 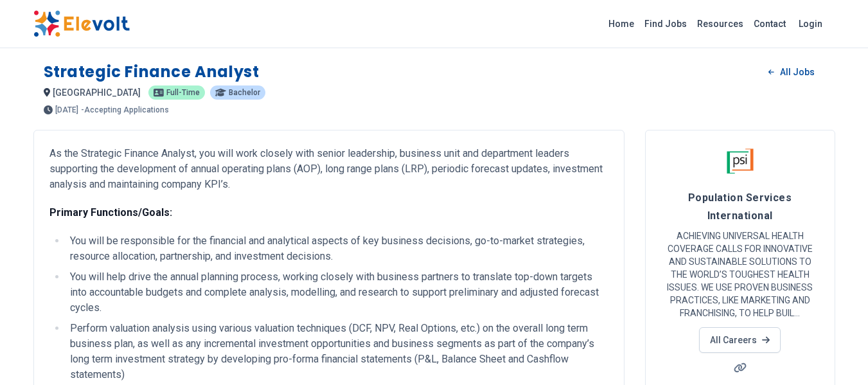 What do you see at coordinates (329, 169) in the screenshot?
I see `p: As the Strategic Finance Analyst, you will work closely with senior leadership, business unit and...` at bounding box center [329, 169].